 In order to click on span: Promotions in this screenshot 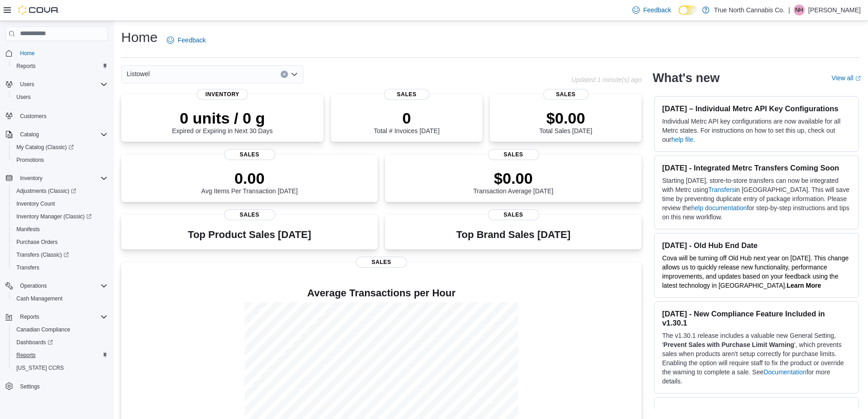, I will do `click(30, 160)`.